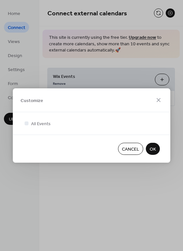 The height and width of the screenshot is (251, 183). What do you see at coordinates (130, 149) in the screenshot?
I see `span: Cancel` at bounding box center [130, 149].